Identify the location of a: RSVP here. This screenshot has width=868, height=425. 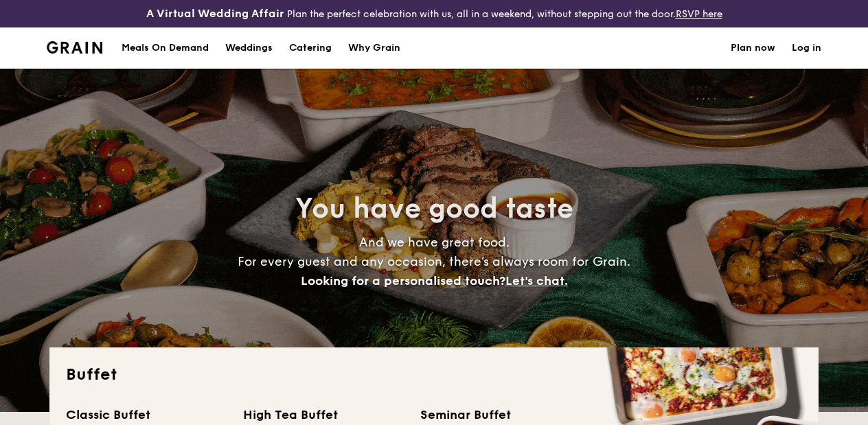
(699, 14).